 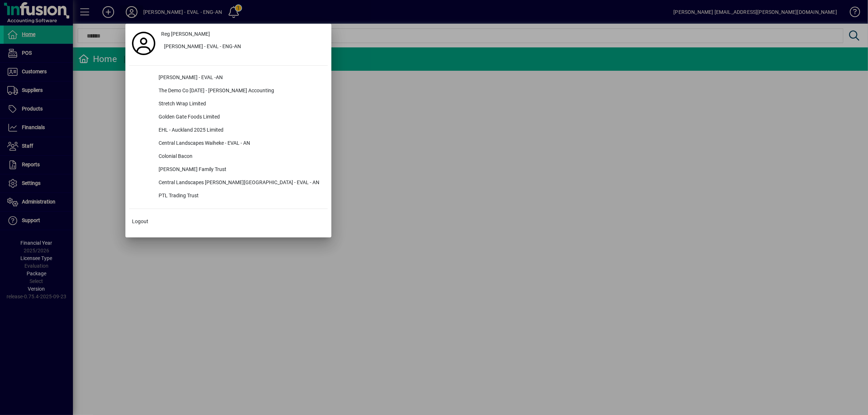 I want to click on button: Central Landscapes Waiheke - EVAL - AN, so click(x=228, y=144).